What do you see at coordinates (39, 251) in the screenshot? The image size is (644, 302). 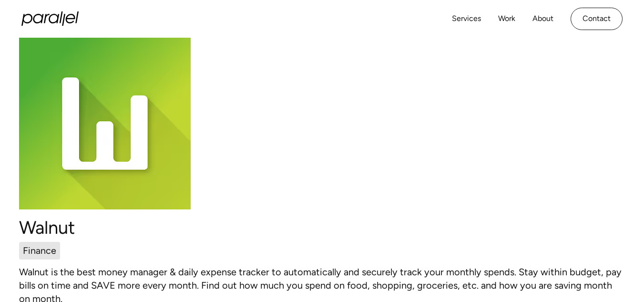 I see `a: Finance` at bounding box center [39, 251].